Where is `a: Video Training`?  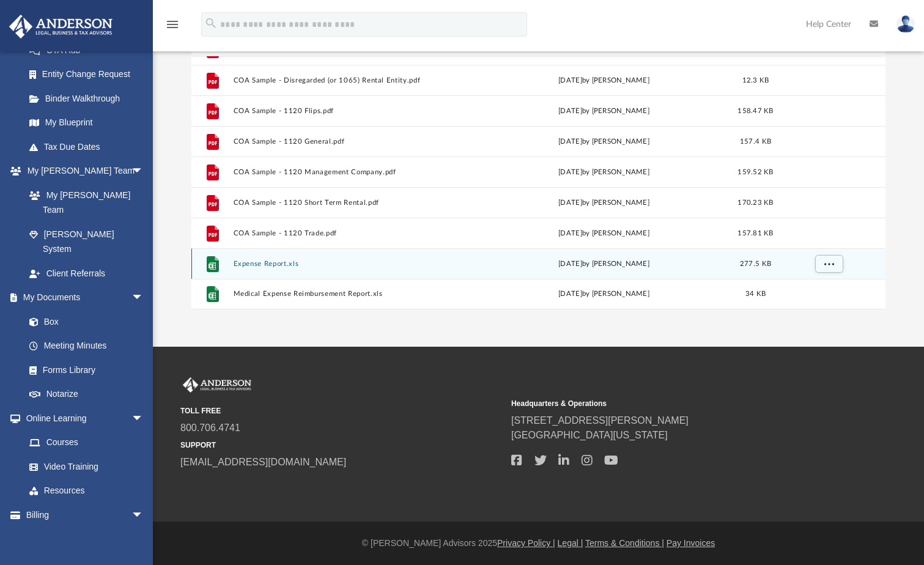
a: Video Training is located at coordinates (83, 467).